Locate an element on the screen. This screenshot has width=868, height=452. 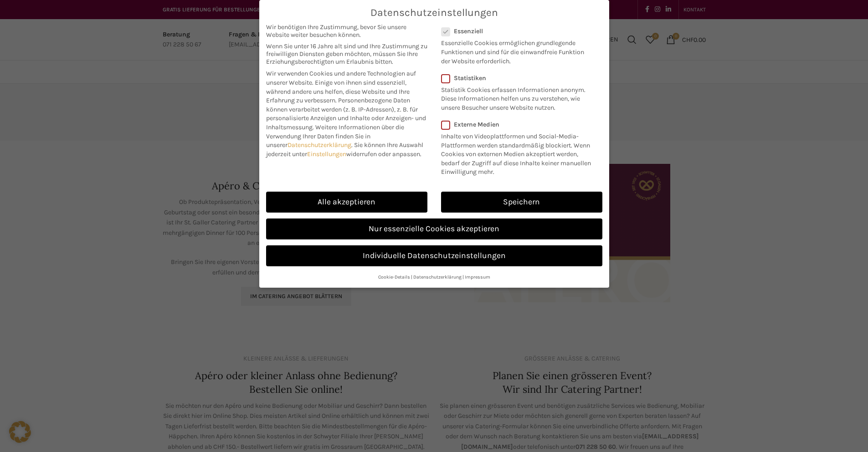
span: Personenbezogene Daten können verarbeitet werden (z. B. IP-Adressen), z. B. für personalisierte A... is located at coordinates (346, 113).